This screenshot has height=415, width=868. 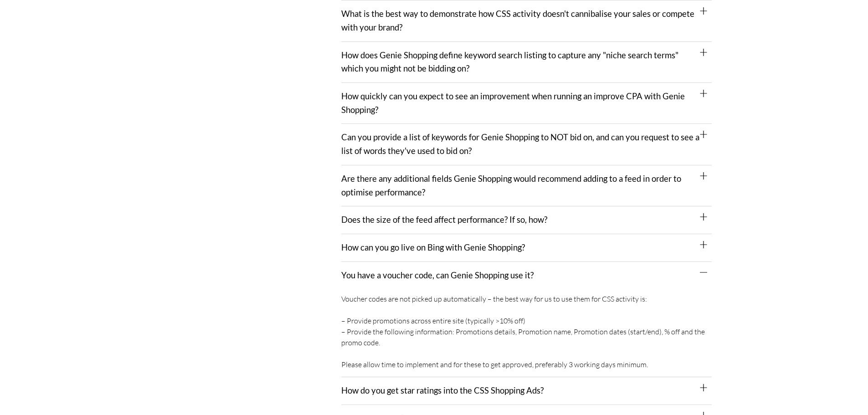 What do you see at coordinates (526, 248) in the screenshot?
I see `div: How can you go live on Bing with Genie Shopping?` at bounding box center [526, 248].